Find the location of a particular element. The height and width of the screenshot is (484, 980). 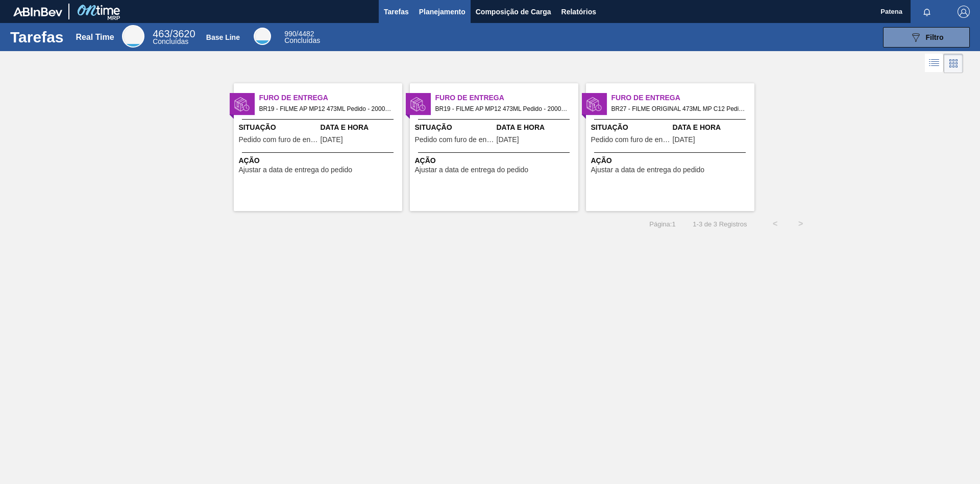

div: Visão em Lista is located at coordinates (934, 63).